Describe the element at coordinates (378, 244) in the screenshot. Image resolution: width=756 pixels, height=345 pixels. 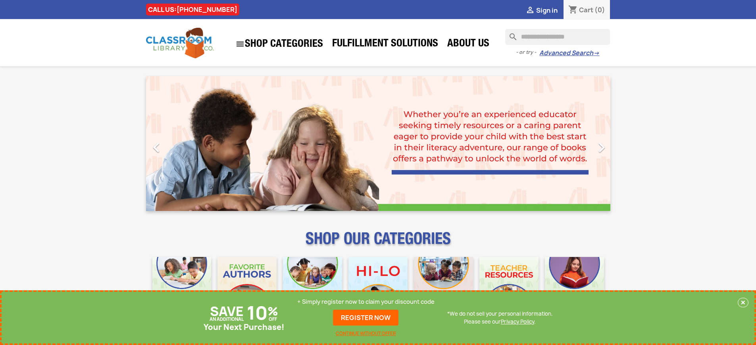
I see `p: SHOP OUR CATEGORIES` at that location.